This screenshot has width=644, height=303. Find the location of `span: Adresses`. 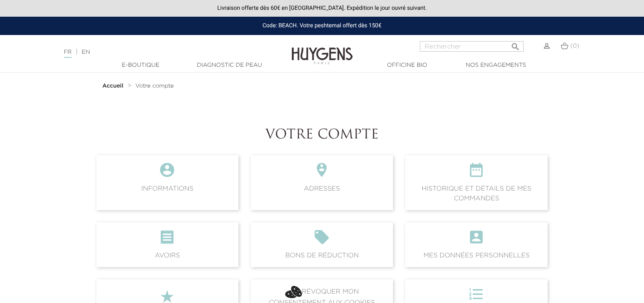

span: Adresses is located at coordinates (322, 182).